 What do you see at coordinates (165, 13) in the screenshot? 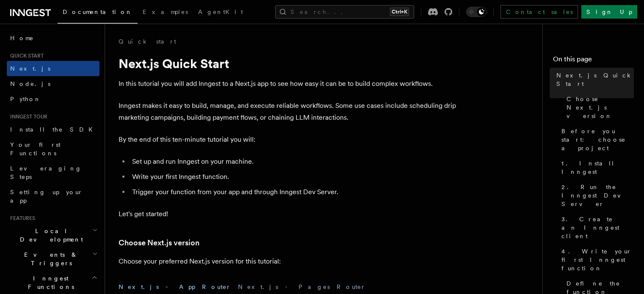
I see `a: Examples` at bounding box center [165, 13].